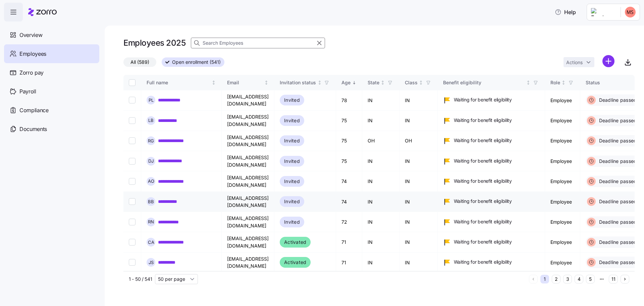 The image size is (644, 306). I want to click on button: 4, so click(579, 279).